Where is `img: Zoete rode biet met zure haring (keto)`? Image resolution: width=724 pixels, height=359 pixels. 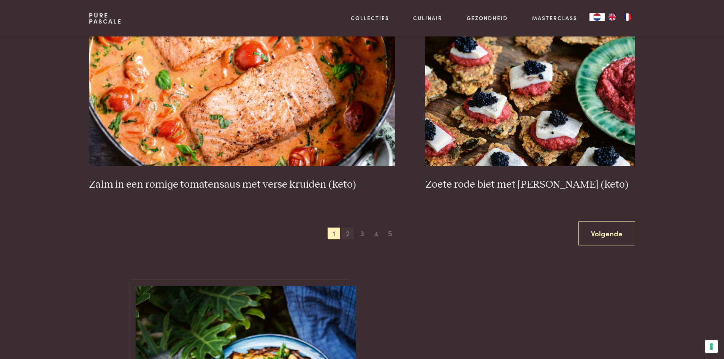 img: Zoete rode biet met zure haring (keto) is located at coordinates (530, 90).